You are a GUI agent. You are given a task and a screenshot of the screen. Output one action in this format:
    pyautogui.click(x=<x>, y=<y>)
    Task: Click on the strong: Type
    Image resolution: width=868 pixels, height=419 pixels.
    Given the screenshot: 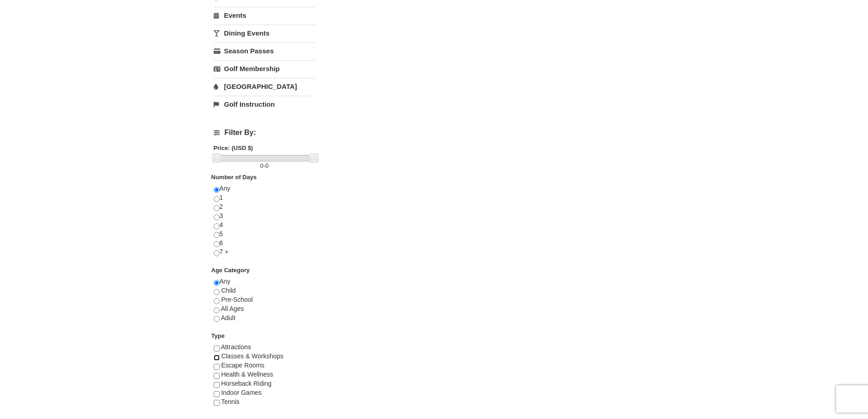 What is the action you would take?
    pyautogui.click(x=218, y=336)
    